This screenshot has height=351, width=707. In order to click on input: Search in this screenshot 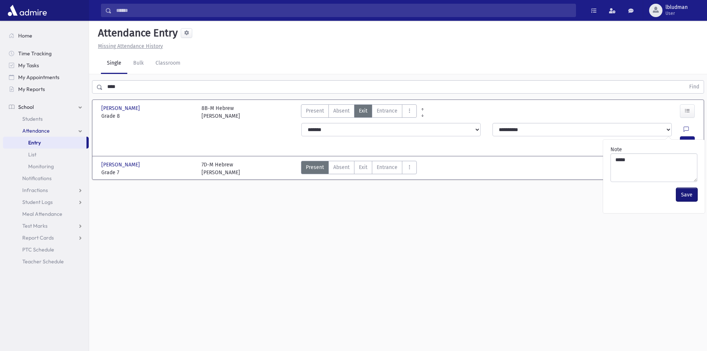, I will do `click(344, 10)`.